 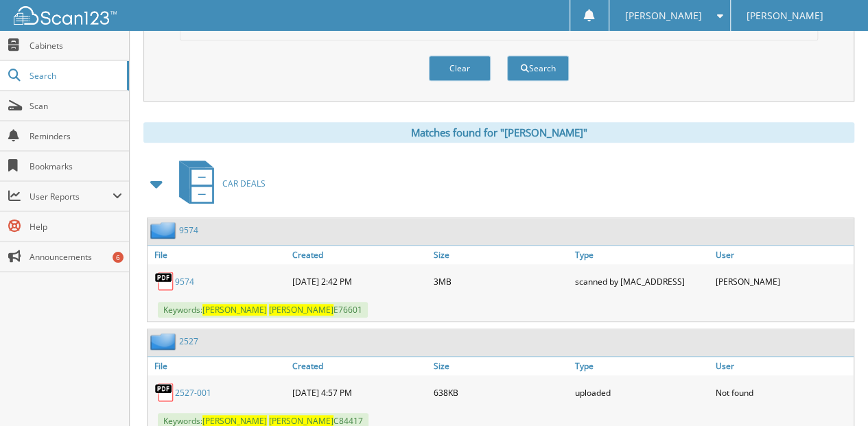 What do you see at coordinates (459, 68) in the screenshot?
I see `button: Clear` at bounding box center [459, 68].